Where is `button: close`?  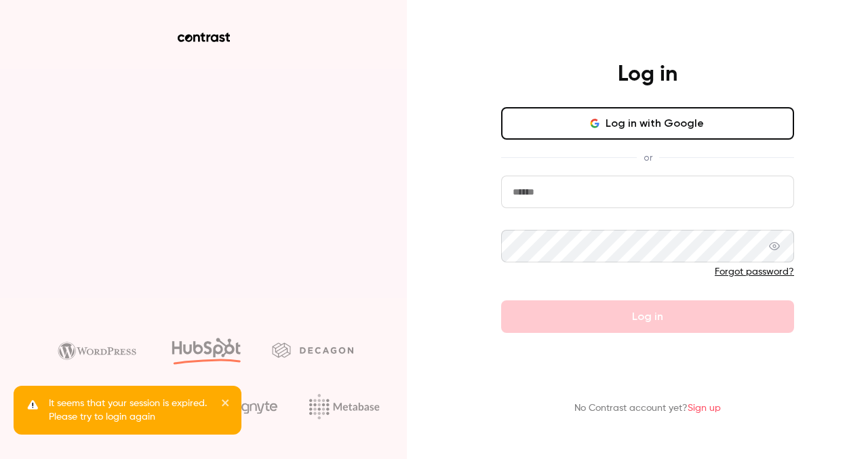
button: close is located at coordinates (226, 404).